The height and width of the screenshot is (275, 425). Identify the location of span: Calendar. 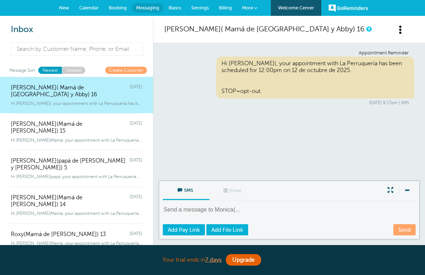
(89, 8).